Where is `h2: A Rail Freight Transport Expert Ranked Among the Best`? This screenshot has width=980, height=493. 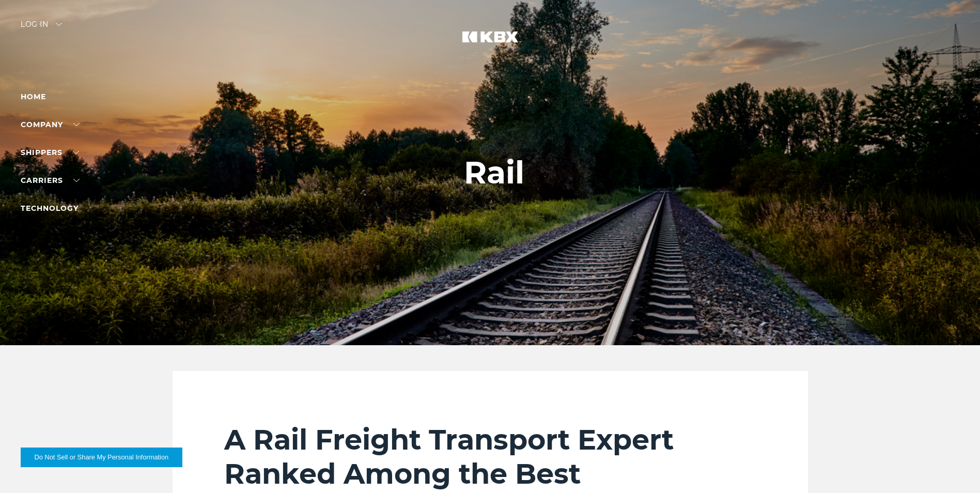
h2: A Rail Freight Transport Expert Ranked Among the Best is located at coordinates (490, 457).